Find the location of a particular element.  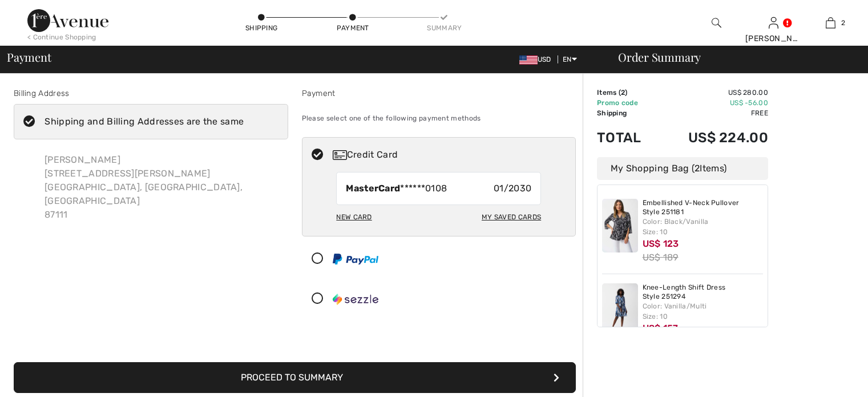

a: 2 is located at coordinates (830, 23).